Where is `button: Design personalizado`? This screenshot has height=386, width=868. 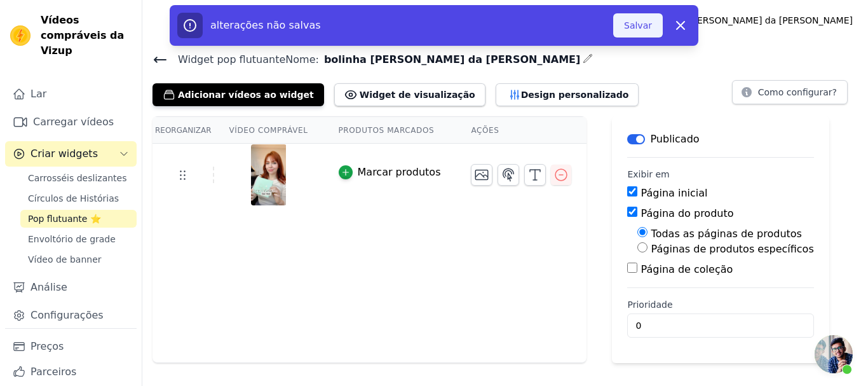 button: Design personalizado is located at coordinates (568, 95).